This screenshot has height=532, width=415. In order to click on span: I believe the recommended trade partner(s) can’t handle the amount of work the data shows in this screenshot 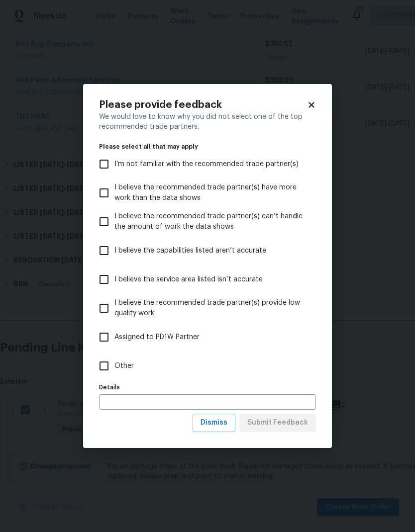, I will do `click(211, 222)`.